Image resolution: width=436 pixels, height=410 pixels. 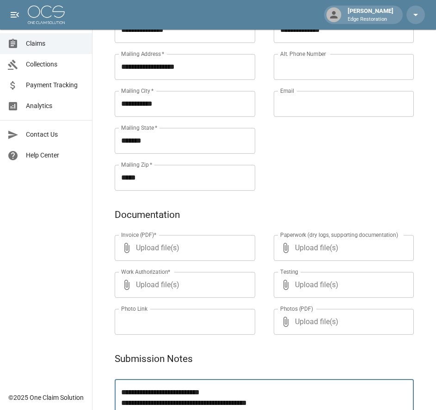 What do you see at coordinates (139, 128) in the screenshot?
I see `label: Mailing State` at bounding box center [139, 128].